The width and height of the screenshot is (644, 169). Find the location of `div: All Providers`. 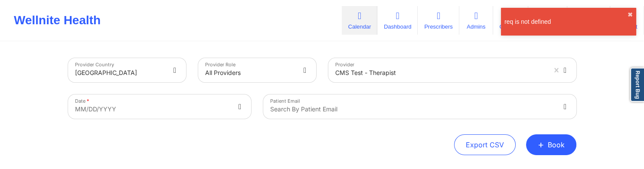

div: All Providers is located at coordinates (250, 73).